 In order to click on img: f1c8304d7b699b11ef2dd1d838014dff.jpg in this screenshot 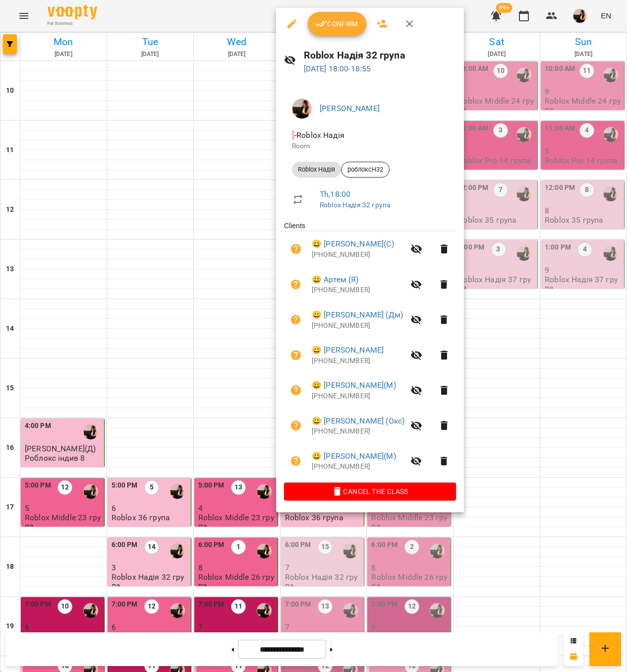, I will do `click(302, 108)`.